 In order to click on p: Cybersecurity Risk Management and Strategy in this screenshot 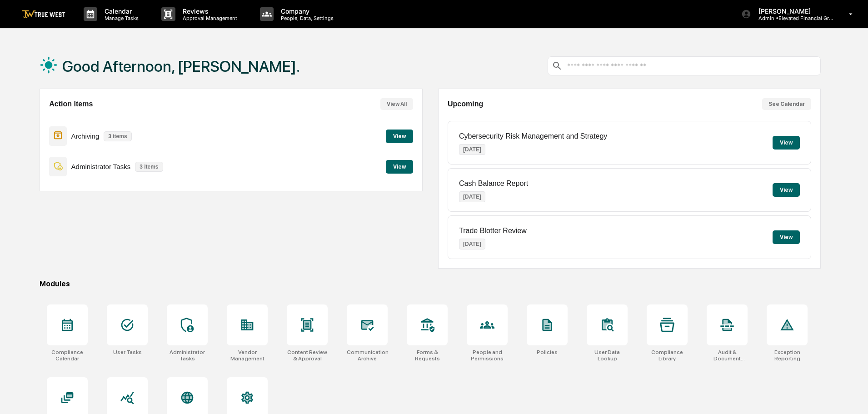, I will do `click(533, 136)`.